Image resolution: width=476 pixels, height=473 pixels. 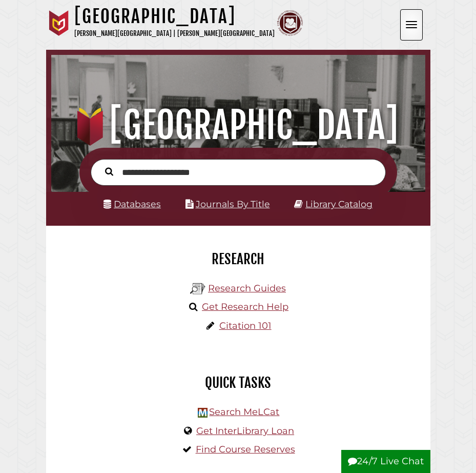 I want to click on i: Search, so click(x=109, y=172).